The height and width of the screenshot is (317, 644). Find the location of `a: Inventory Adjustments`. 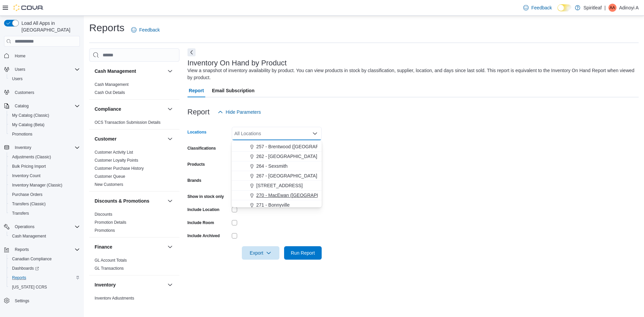

a: Inventory Adjustments is located at coordinates (114, 298).